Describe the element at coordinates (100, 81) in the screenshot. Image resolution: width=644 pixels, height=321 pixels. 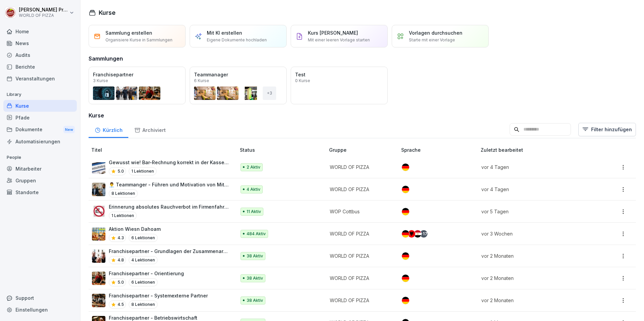
I see `p: 3 Kurse` at that location.